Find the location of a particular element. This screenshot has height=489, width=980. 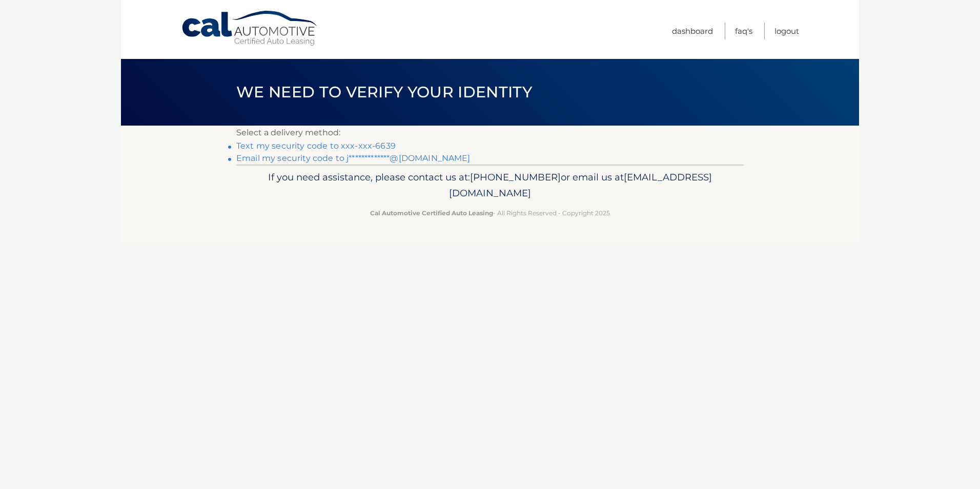

a: Text my security code to xxx-xxx-6639 is located at coordinates (316, 146).